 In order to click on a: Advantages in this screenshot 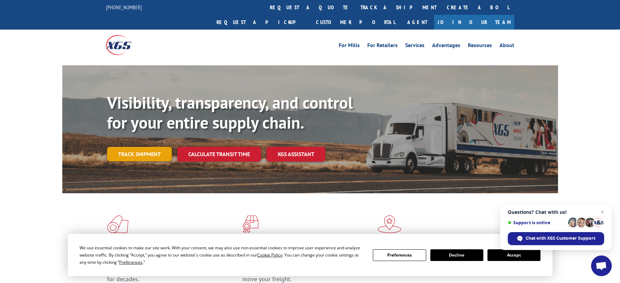, I will do `click(446, 46)`.